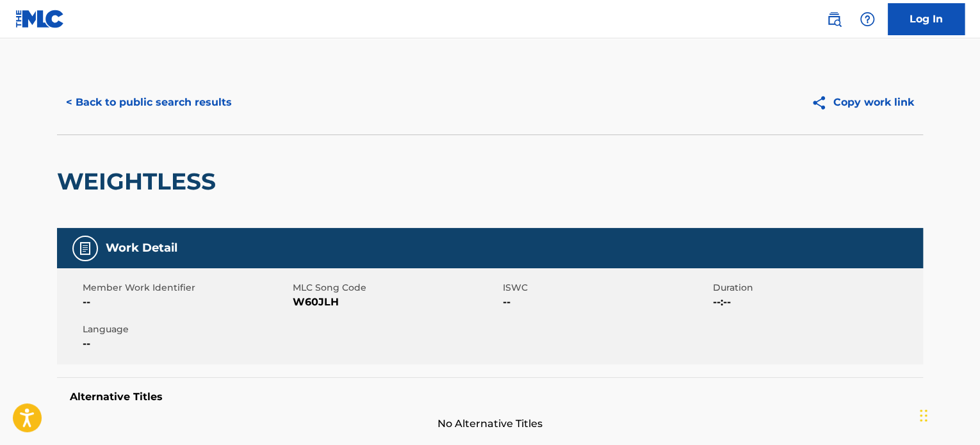 This screenshot has width=980, height=445. What do you see at coordinates (490, 397) in the screenshot?
I see `h5: Alternative Titles` at bounding box center [490, 397].